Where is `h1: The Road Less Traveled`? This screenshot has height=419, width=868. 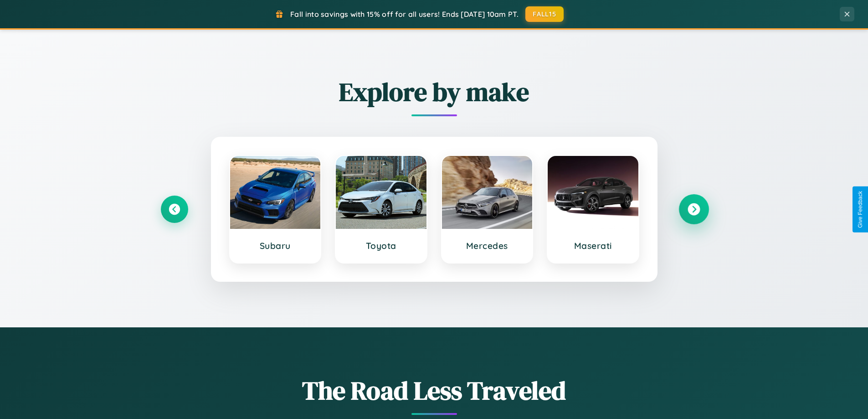 h1: The Road Less Traveled is located at coordinates (434, 390).